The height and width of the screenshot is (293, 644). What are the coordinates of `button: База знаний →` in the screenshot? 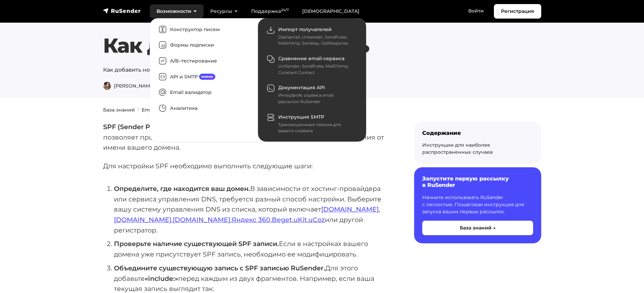 It's located at (478, 228).